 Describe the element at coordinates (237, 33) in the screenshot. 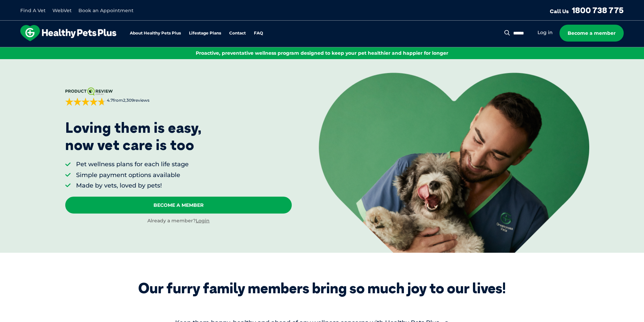

I see `a: Contact` at that location.